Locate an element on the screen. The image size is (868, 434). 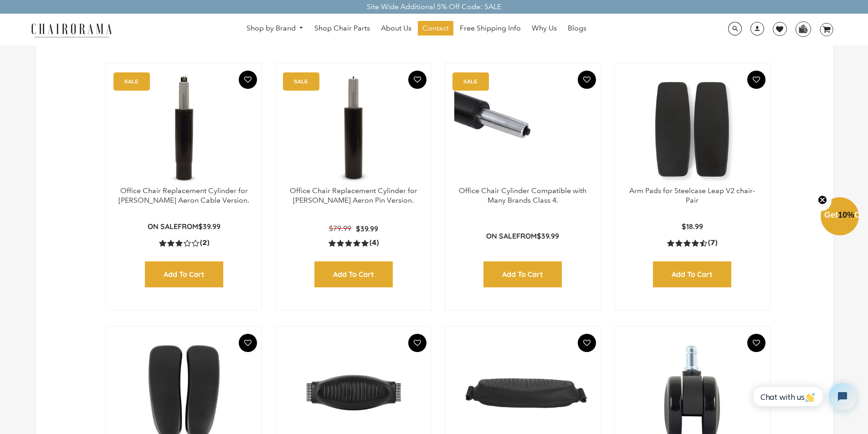
span: (4) is located at coordinates (374, 243).